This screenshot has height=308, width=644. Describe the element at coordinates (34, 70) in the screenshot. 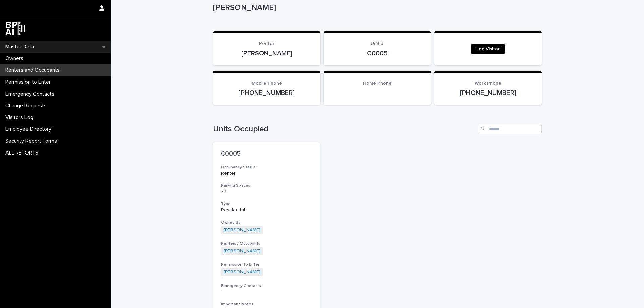

I see `p: Renters and Occupants` at that location.